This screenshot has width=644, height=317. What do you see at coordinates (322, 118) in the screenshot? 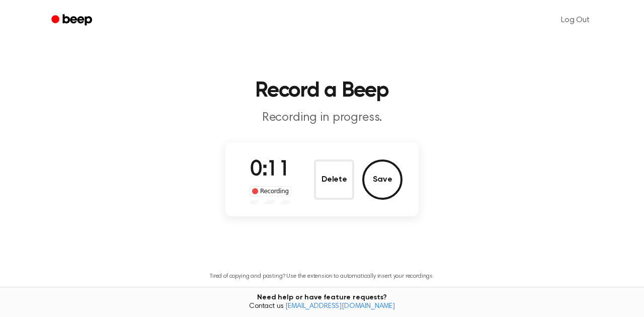
I see `p: Recording in progress.` at bounding box center [322, 118].